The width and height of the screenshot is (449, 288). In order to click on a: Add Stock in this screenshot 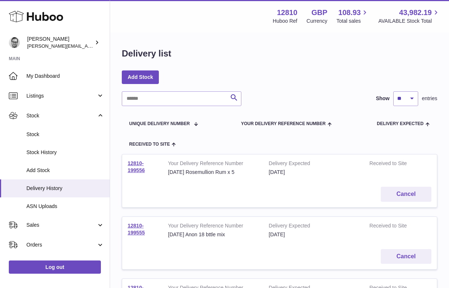, I will do `click(140, 77)`.